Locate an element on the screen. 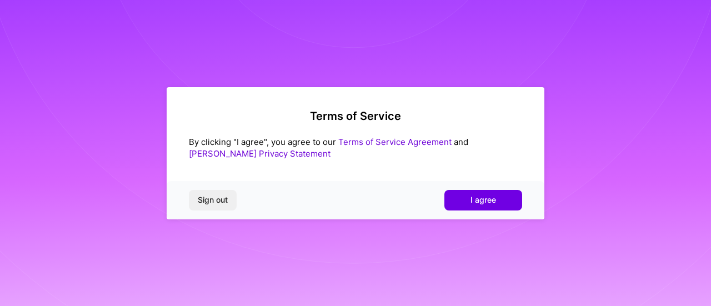  div: By clicking "I agree", you agree to our and is located at coordinates (355, 148).